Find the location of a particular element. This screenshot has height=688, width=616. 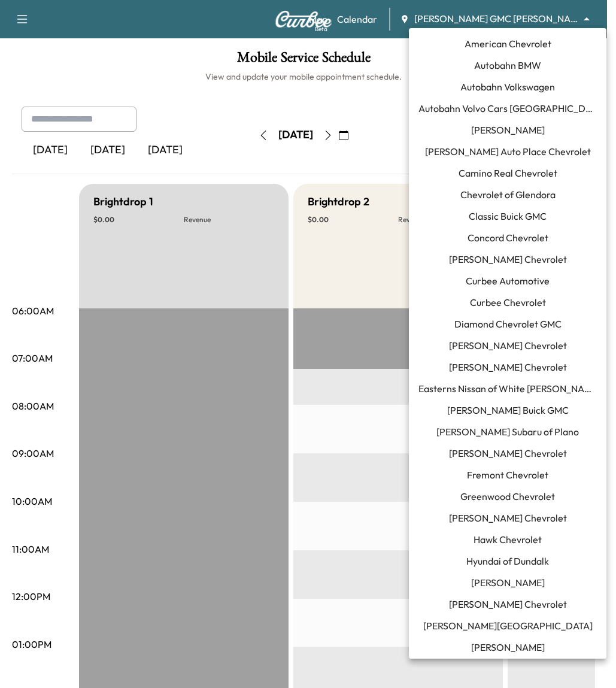

span: Chevrolet of Glendora is located at coordinates (508, 195).